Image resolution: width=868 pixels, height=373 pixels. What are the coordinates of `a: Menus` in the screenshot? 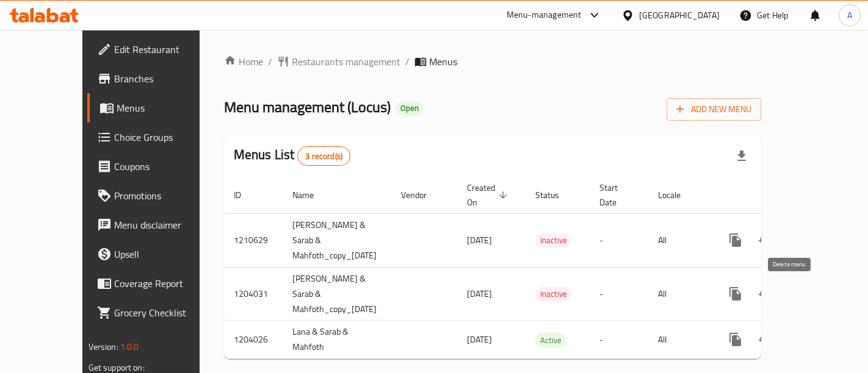 It's located at (157, 108).